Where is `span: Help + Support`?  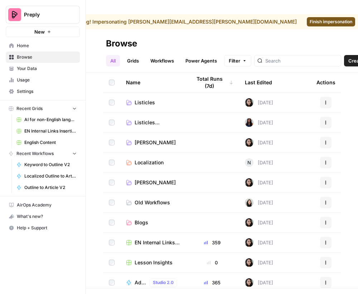
span: Help + Support is located at coordinates (47, 228).